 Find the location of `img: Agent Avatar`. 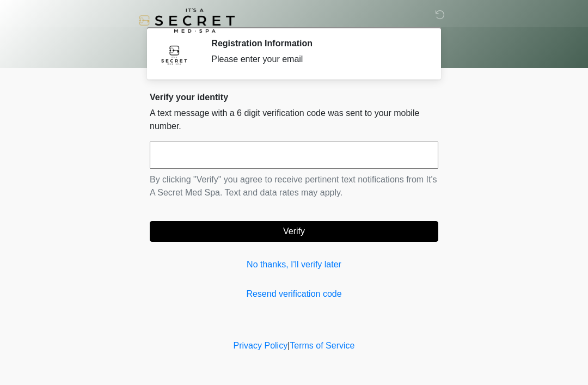

img: Agent Avatar is located at coordinates (174, 55).